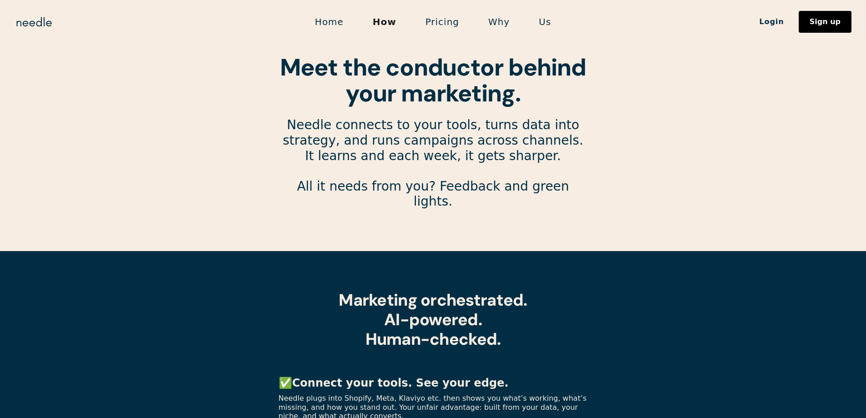 This screenshot has width=866, height=418. Describe the element at coordinates (385, 22) in the screenshot. I see `a: How` at that location.